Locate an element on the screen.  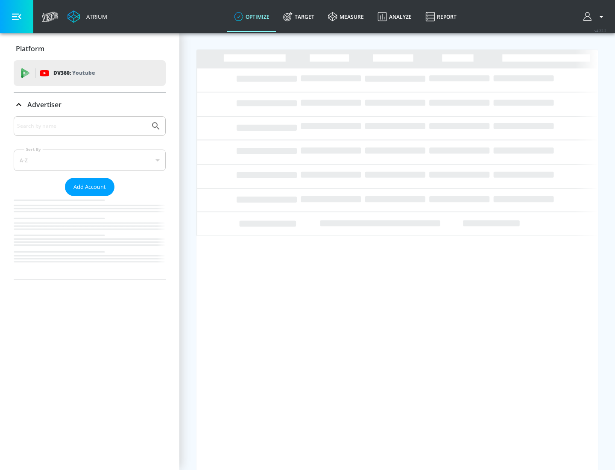
label: Sort By is located at coordinates (33, 149).